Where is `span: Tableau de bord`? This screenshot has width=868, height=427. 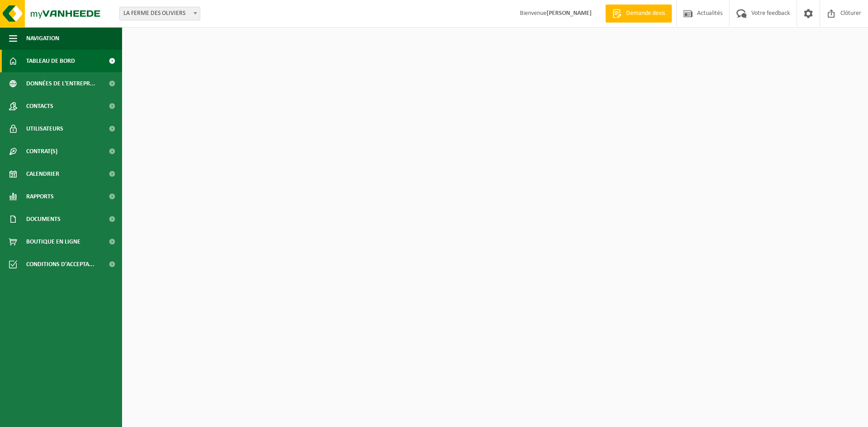 span: Tableau de bord is located at coordinates (50, 61).